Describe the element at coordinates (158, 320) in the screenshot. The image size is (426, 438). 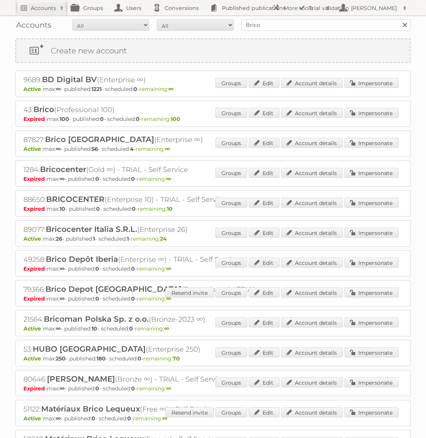
I see `h2: 21564: (Bronze-2023 ∞)` at that location.